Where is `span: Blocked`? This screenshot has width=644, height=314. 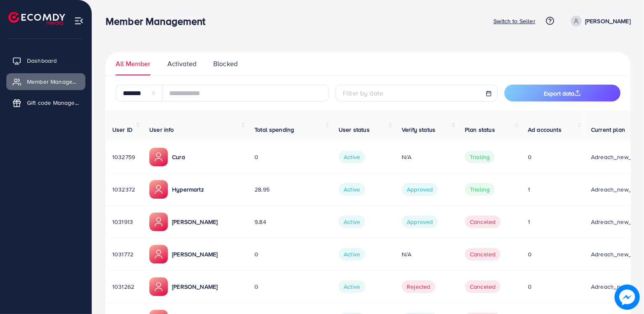 span: Blocked is located at coordinates (226, 63).